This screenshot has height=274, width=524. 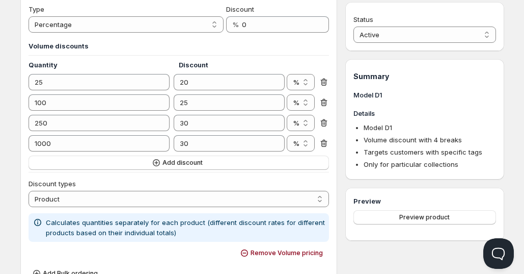 What do you see at coordinates (425, 217) in the screenshot?
I see `span: Preview product` at bounding box center [425, 217].